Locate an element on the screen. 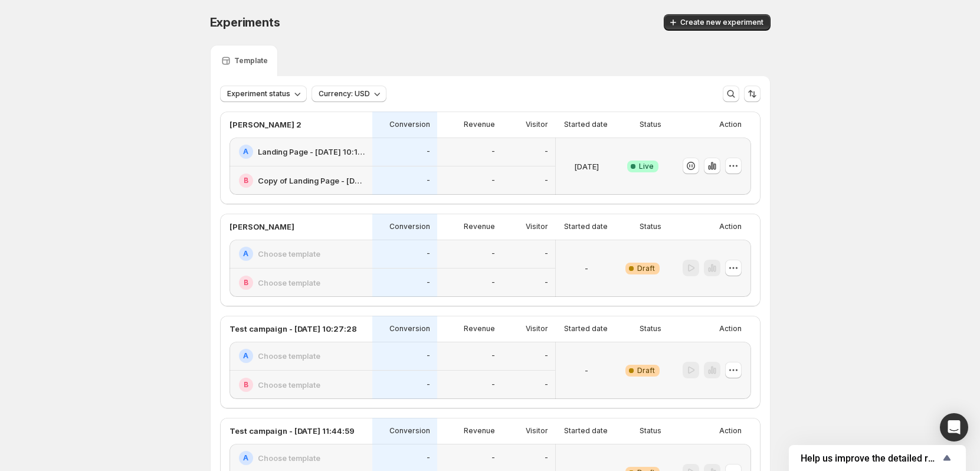  button: Sort the results is located at coordinates (752, 94).